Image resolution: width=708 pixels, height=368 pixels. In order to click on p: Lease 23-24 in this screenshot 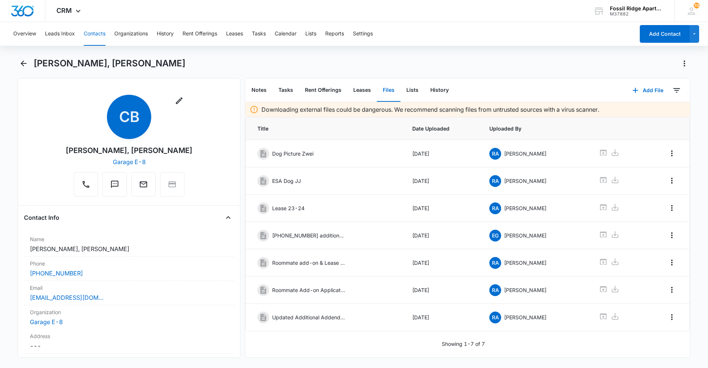, I will do `click(289, 208)`.